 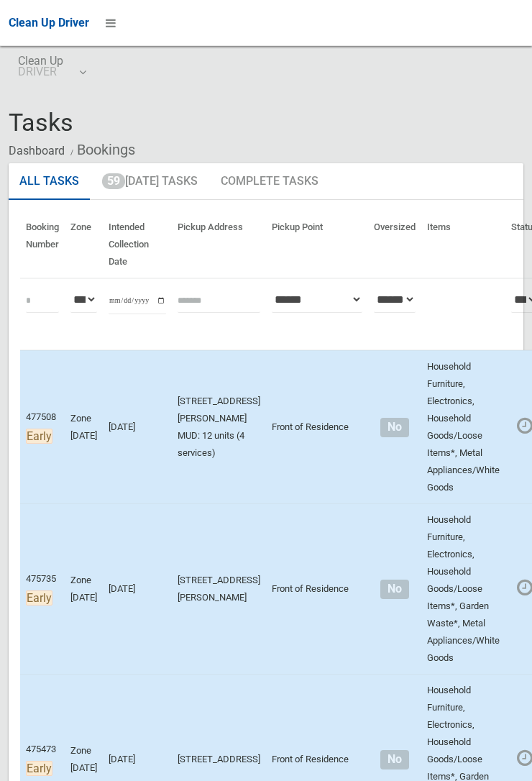 I want to click on small: DRIVER, so click(x=40, y=71).